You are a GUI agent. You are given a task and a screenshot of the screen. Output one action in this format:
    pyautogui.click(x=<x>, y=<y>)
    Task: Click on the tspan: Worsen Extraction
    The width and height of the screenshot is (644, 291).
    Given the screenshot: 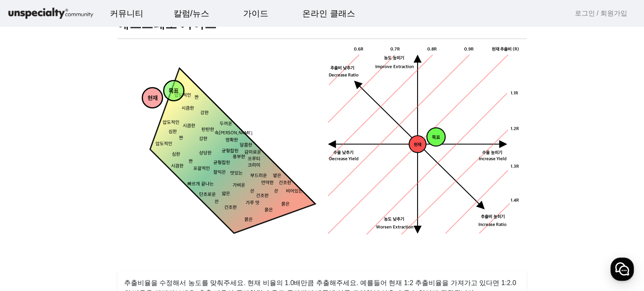 What is the action you would take?
    pyautogui.click(x=394, y=227)
    